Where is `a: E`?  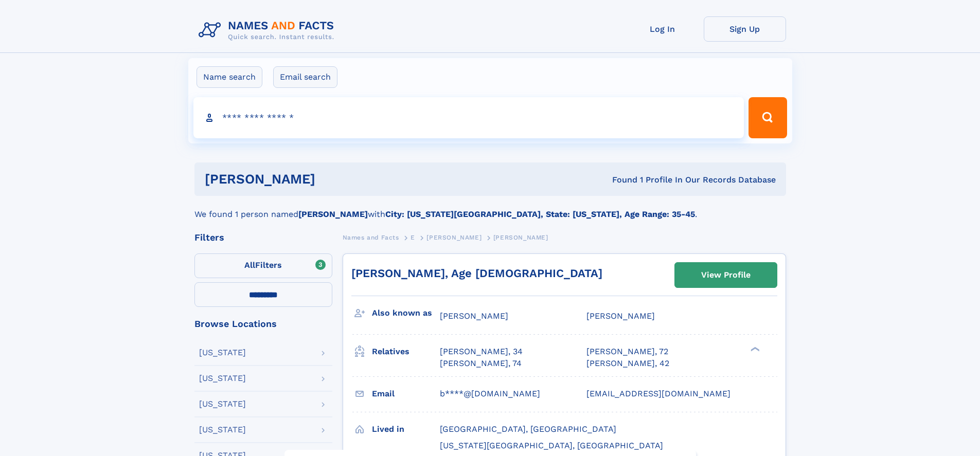
a: E is located at coordinates (413, 237).